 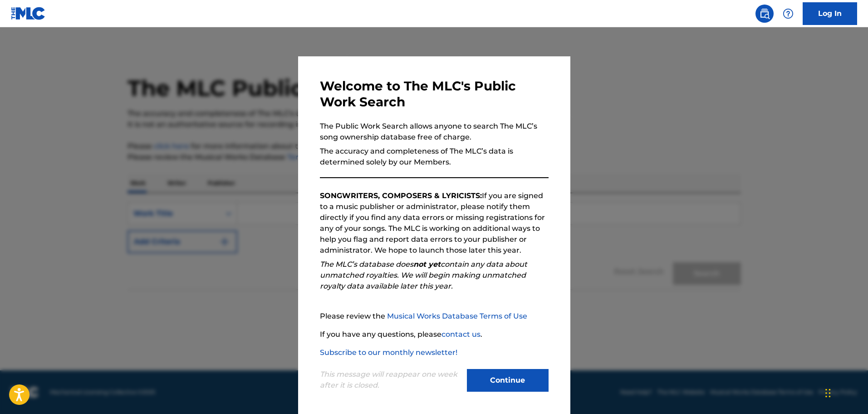 I want to click on img: search, so click(x=765, y=14).